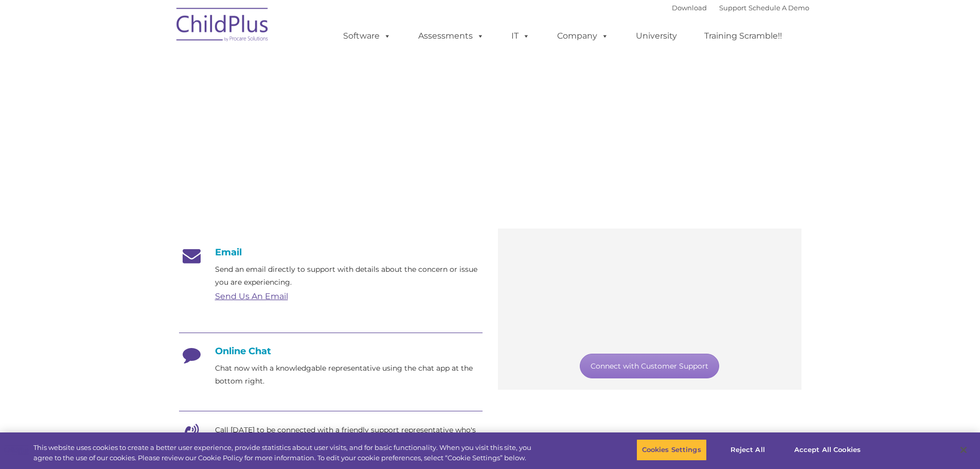 The image size is (980, 469). What do you see at coordinates (963, 450) in the screenshot?
I see `button: Close` at bounding box center [963, 450].